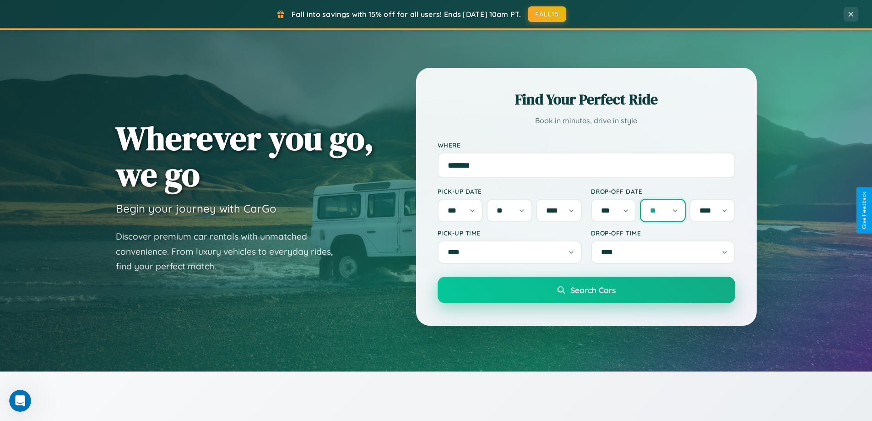 The width and height of the screenshot is (872, 421). Describe the element at coordinates (509, 232) in the screenshot. I see `label: Pick-up Time` at that location.